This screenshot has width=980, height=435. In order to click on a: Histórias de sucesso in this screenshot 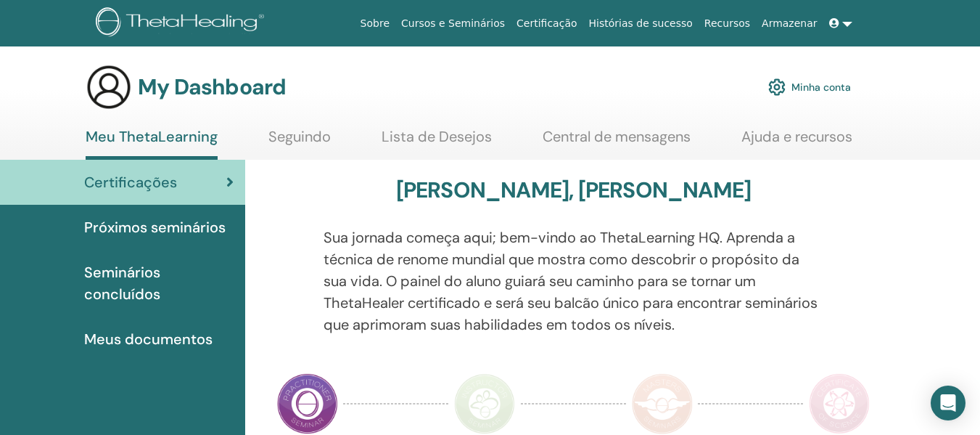, I will do `click(641, 24)`.